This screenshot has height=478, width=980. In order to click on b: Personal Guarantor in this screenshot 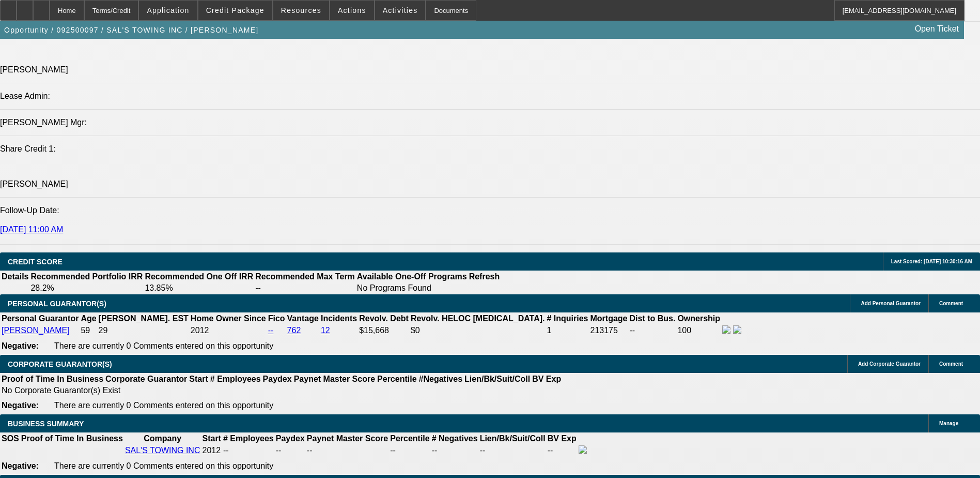, I will do `click(39, 318)`.